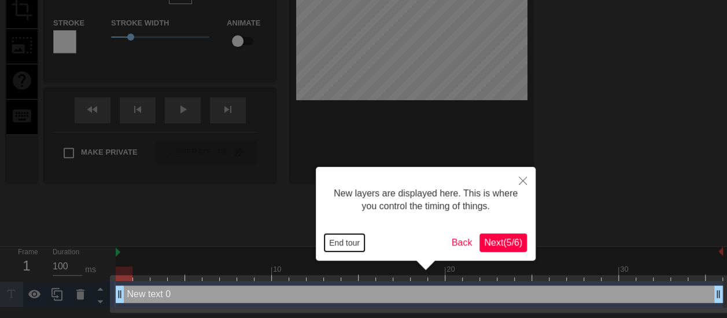  I want to click on div: New layers are displayed here. This is where you control the timing of things., so click(426, 200).